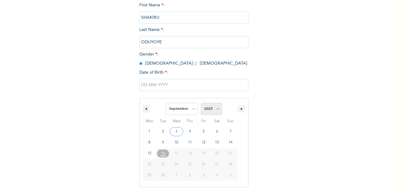 The image size is (412, 192). Describe the element at coordinates (230, 164) in the screenshot. I see `button: 28` at that location.